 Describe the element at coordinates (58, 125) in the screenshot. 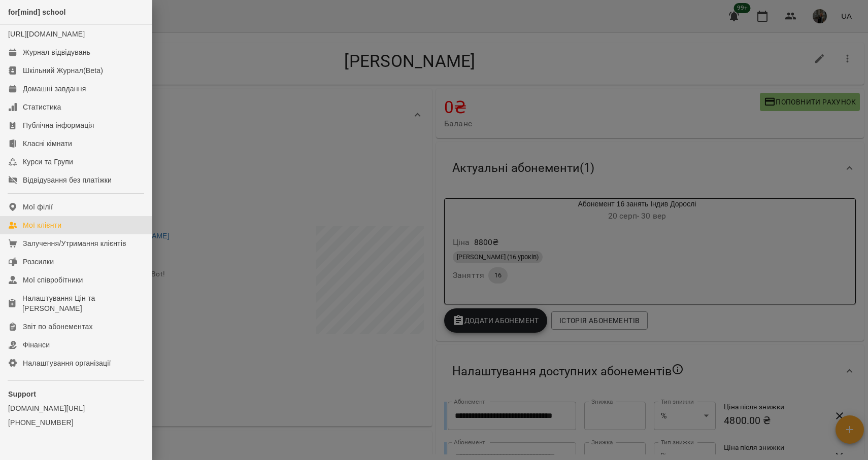

I see `div: Публічна інформація` at that location.